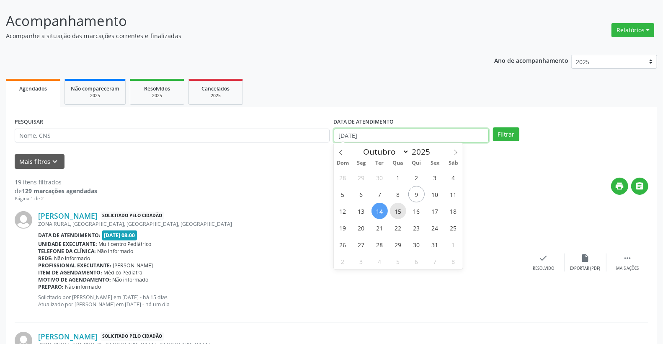 This screenshot has width=663, height=344. Describe the element at coordinates (45, 258) in the screenshot. I see `b: Rede:` at that location.